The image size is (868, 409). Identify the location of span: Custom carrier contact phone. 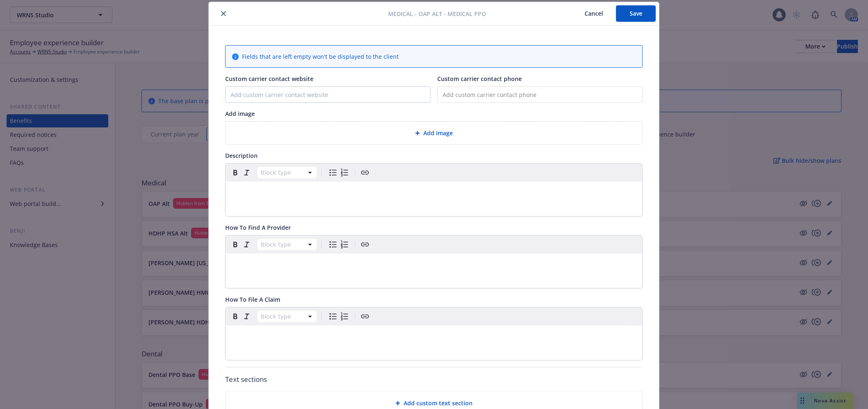
(480, 79).